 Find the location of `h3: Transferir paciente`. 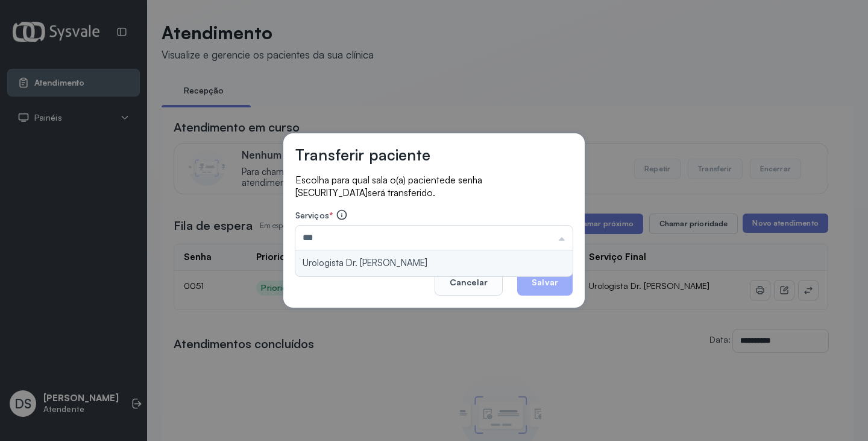

h3: Transferir paciente is located at coordinates (363, 154).